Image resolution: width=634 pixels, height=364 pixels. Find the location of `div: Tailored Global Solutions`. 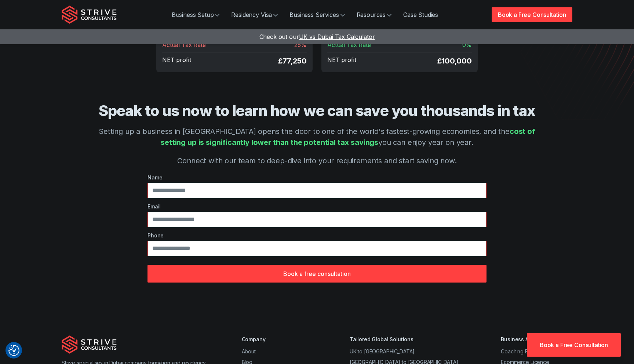

div: Tailored Global Solutions is located at coordinates (404, 339).